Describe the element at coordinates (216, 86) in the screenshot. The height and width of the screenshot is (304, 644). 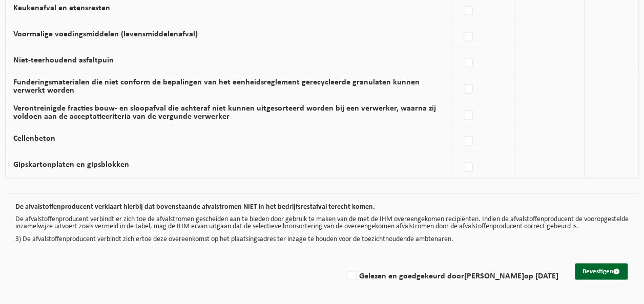
I see `label: Funderingsmaterialen die niet conform de bepalingen van het eenheidsreglement gerecycleerde granu...` at that location.